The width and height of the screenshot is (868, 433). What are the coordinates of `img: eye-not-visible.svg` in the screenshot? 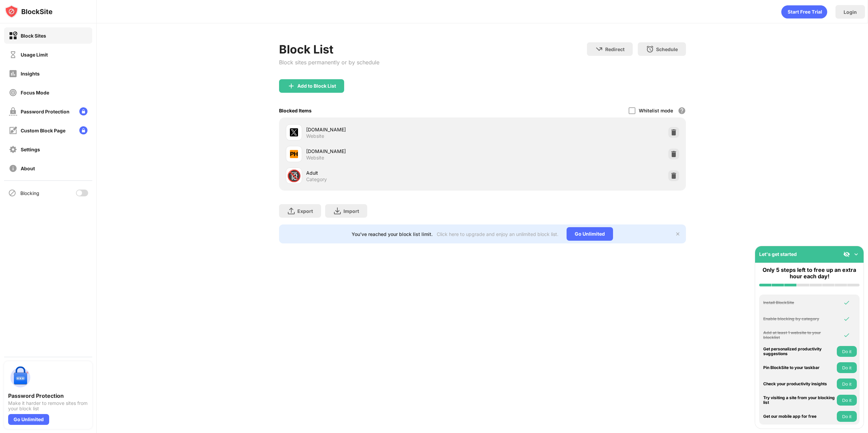 It's located at (847, 254).